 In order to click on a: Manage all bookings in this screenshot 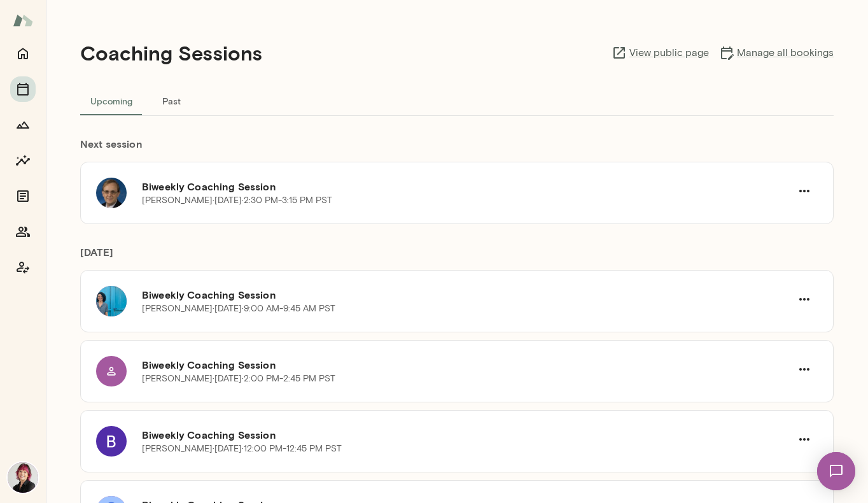, I will do `click(776, 53)`.